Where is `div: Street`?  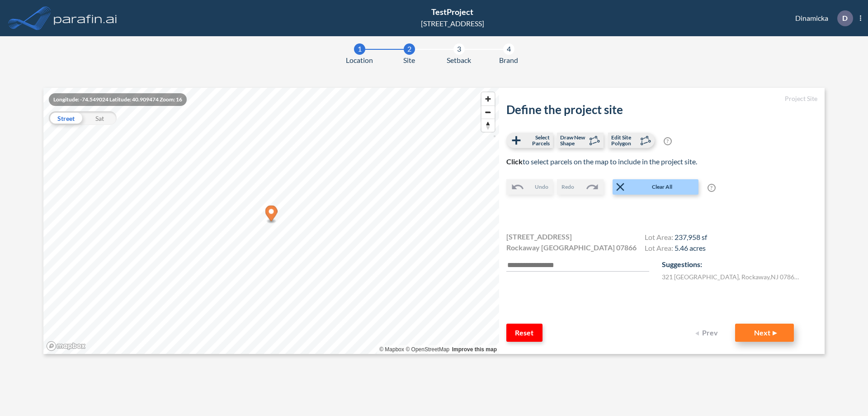 div: Street is located at coordinates (65, 118).